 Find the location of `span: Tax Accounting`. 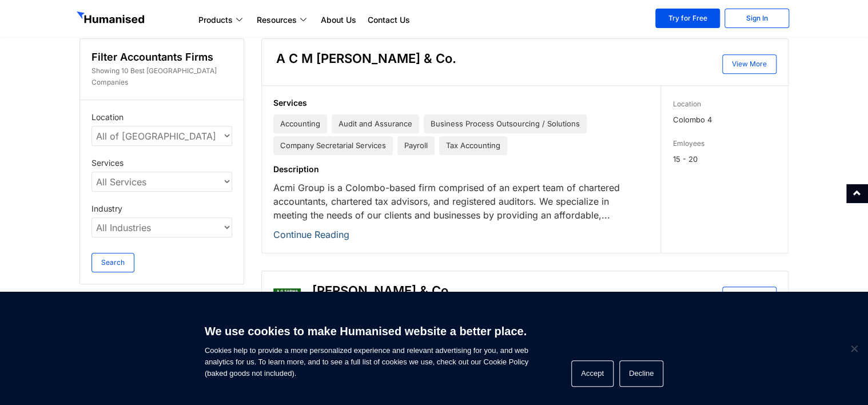

span: Tax Accounting is located at coordinates (473, 145).